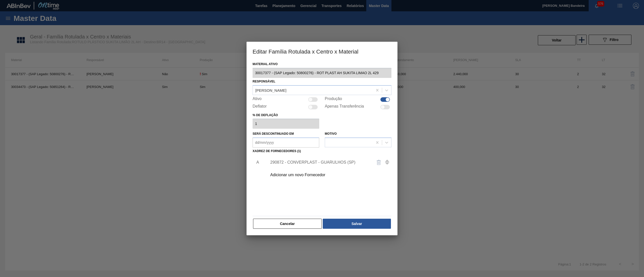 The height and width of the screenshot is (277, 644). I want to click on button: Salvar, so click(357, 224).